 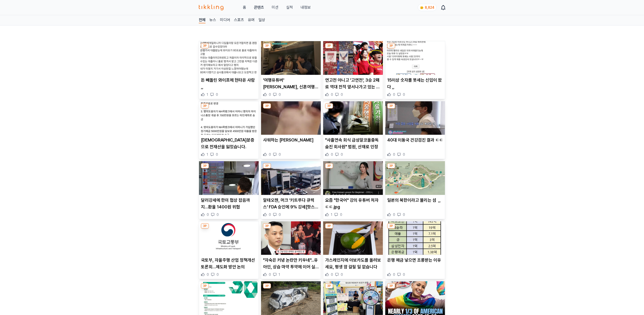 What do you see at coordinates (229, 298) in the screenshot?
I see `img: 서울시·자치구 "중앙정부 국비, 서울만 불합리한 차등 보조…재정부담 위기"` at bounding box center [229, 298].